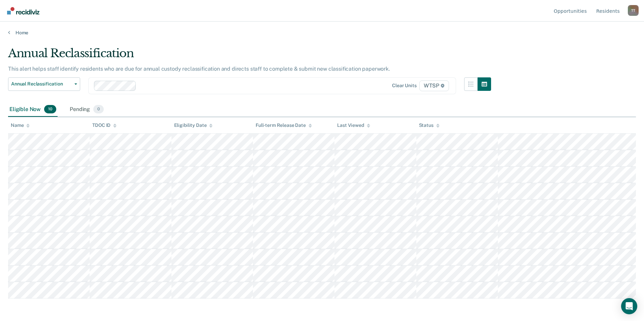 Image resolution: width=644 pixels, height=321 pixels. What do you see at coordinates (98, 109) in the screenshot?
I see `span: 0` at bounding box center [98, 109].